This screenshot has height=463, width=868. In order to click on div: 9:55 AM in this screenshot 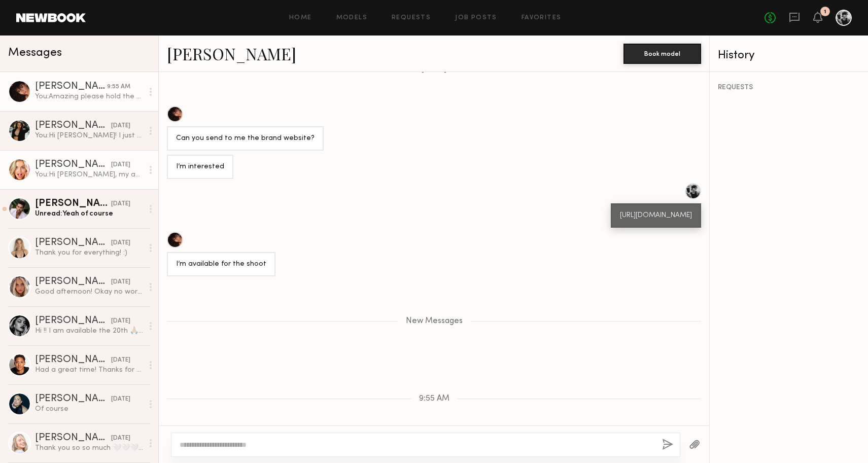, I will do `click(119, 87)`.